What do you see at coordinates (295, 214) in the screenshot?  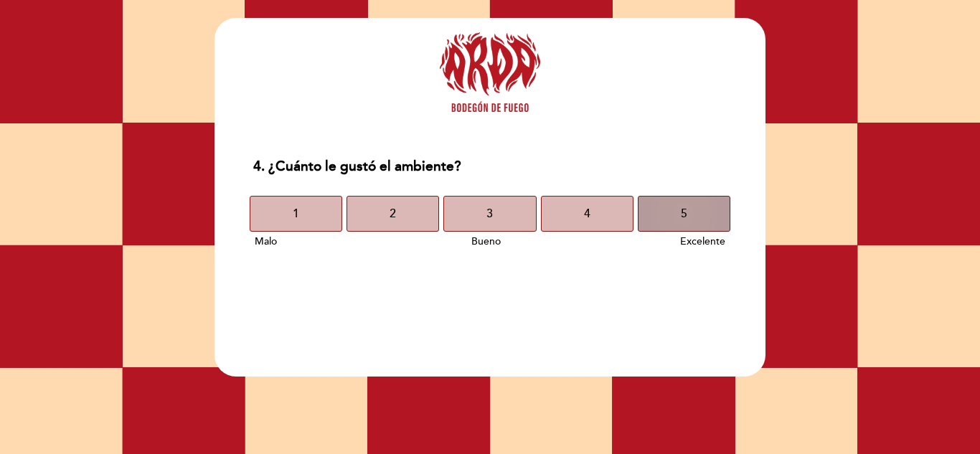 I see `span: 1` at bounding box center [295, 214].